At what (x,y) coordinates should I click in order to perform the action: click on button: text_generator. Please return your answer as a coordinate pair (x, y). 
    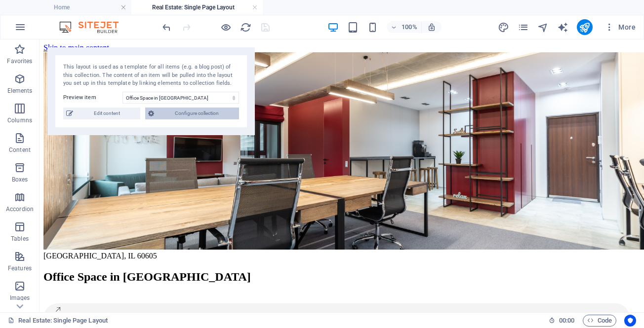
    Looking at the image, I should click on (563, 27).